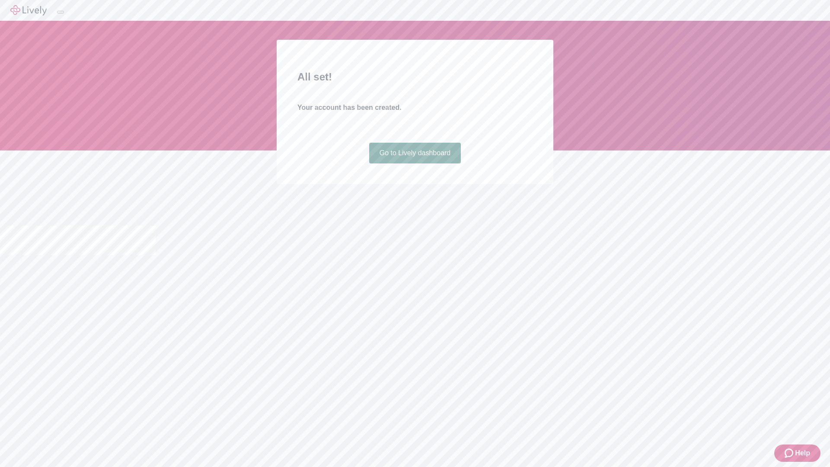 This screenshot has height=467, width=830. I want to click on span: Help, so click(803, 453).